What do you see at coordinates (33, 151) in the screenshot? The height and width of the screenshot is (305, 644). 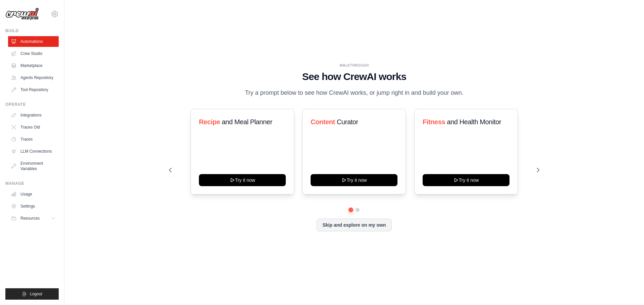 I see `a: LLM Connections` at bounding box center [33, 151].